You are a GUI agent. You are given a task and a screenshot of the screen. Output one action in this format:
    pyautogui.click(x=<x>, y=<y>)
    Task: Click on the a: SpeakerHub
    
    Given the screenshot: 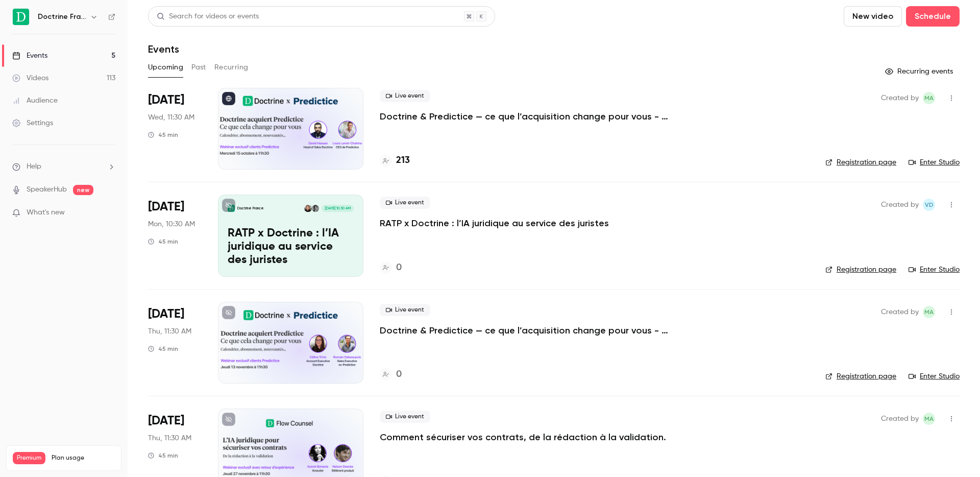 What is the action you would take?
    pyautogui.click(x=46, y=190)
    